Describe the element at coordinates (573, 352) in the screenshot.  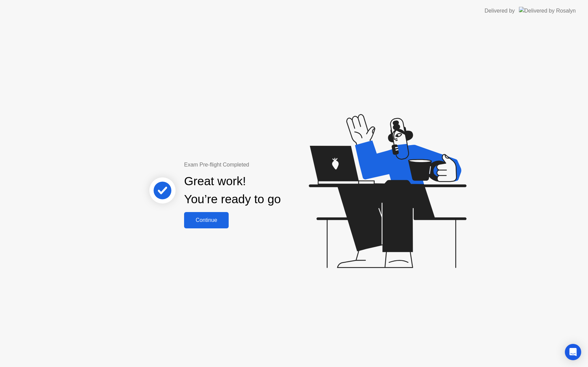
I see `div: Open Intercom Messenger` at that location.